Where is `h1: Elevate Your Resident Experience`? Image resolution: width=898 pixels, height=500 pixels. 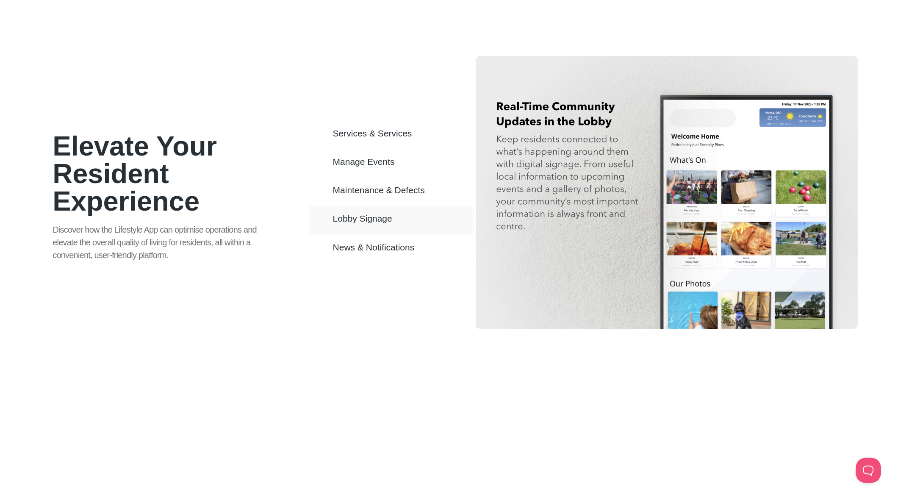 h1: Elevate Your Resident Experience is located at coordinates (170, 173).